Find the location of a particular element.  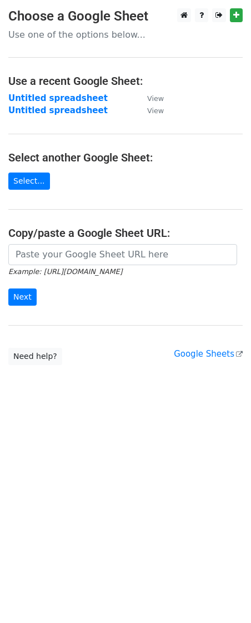

a: Need help? is located at coordinates (35, 356).